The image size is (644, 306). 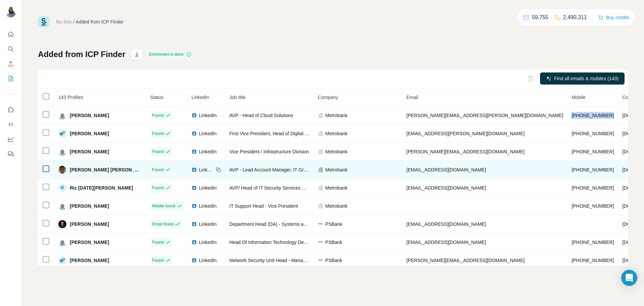 I want to click on img: Surfe Logo, so click(x=44, y=22).